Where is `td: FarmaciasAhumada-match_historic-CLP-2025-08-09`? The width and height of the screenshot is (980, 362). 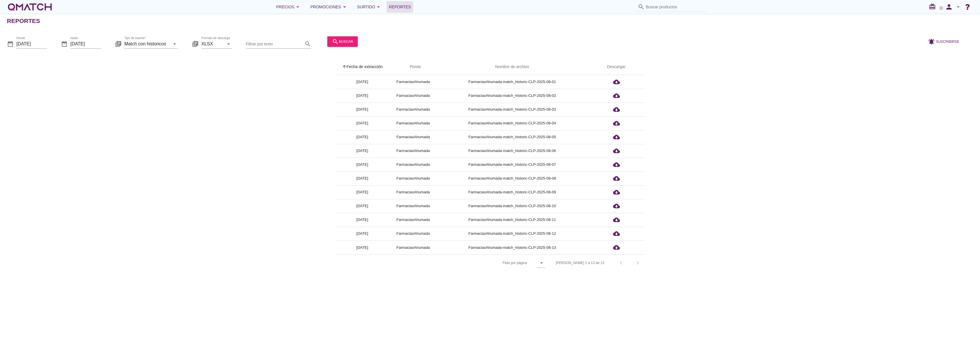 td: FarmaciasAhumada-match_historic-CLP-2025-08-09 is located at coordinates (512, 192).